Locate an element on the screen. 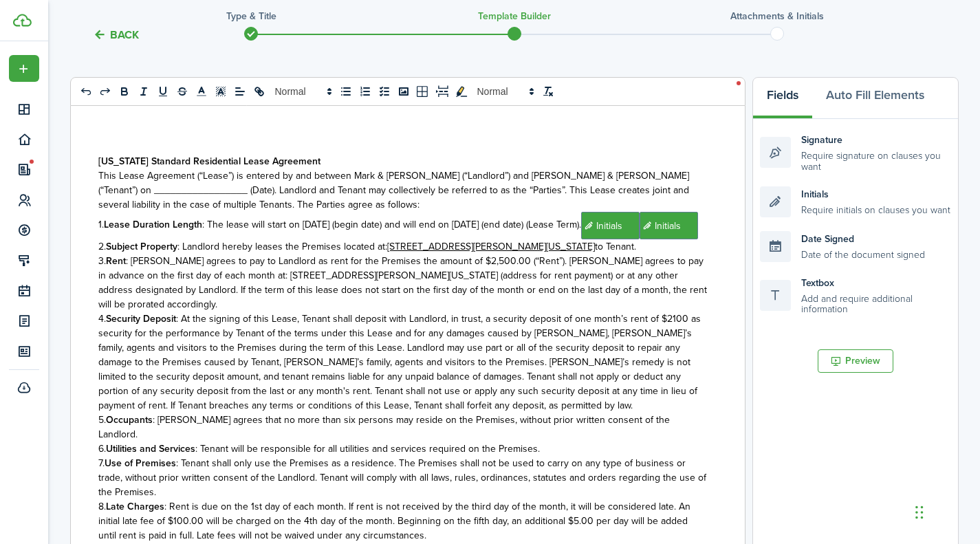  button: list: bullet is located at coordinates (346, 92).